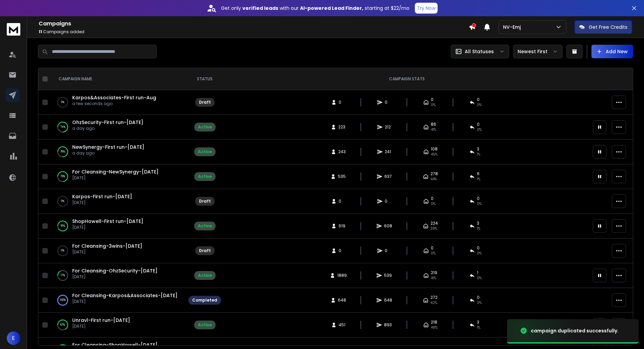 The height and width of the screenshot is (349, 644). Describe the element at coordinates (331, 8) in the screenshot. I see `strong: AI-powered Lead Finder,` at that location.